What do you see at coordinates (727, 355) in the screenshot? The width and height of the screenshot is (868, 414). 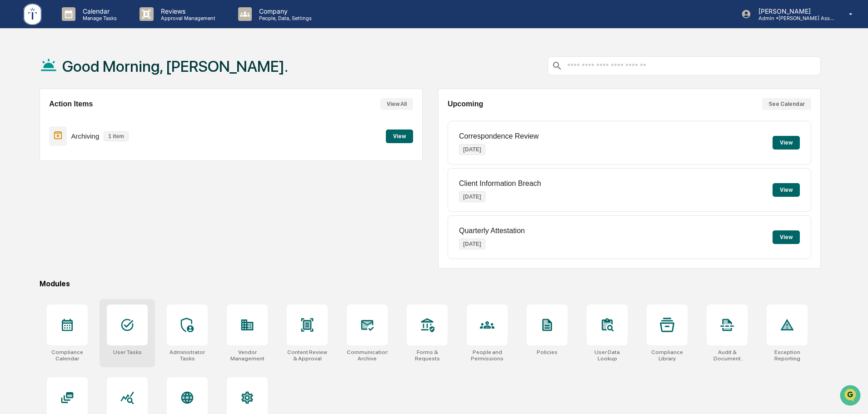 I see `div: Audit & Document Logs` at bounding box center [727, 355].